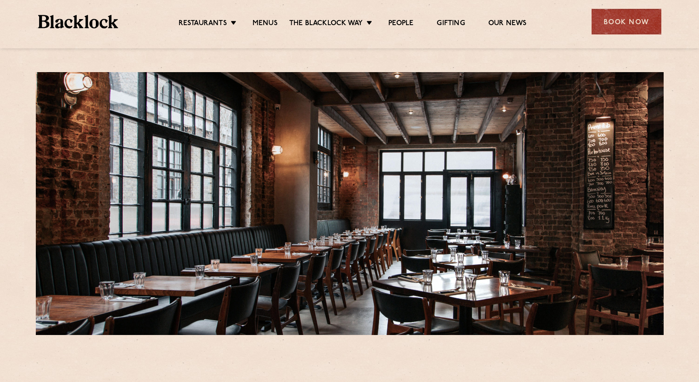 This screenshot has height=382, width=699. Describe the element at coordinates (508, 24) in the screenshot. I see `a: Our News` at that location.